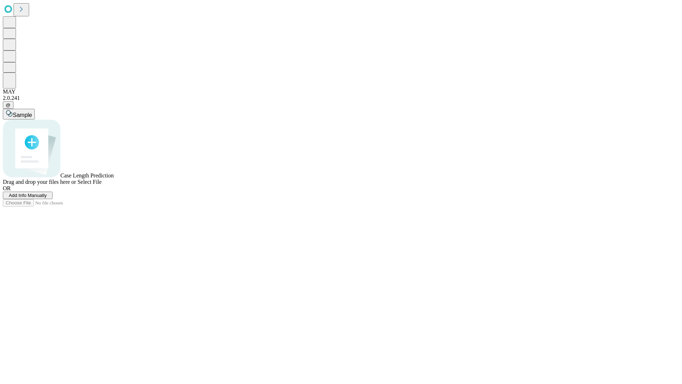  What do you see at coordinates (7, 188) in the screenshot?
I see `span: OR` at bounding box center [7, 188].